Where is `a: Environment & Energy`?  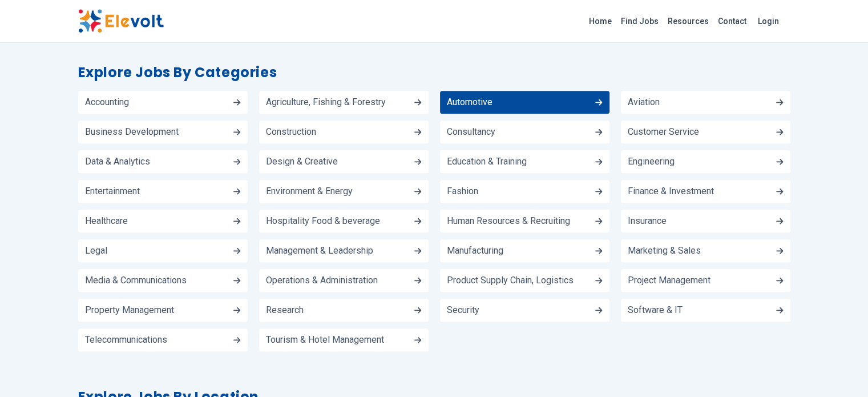 a: Environment & Energy is located at coordinates (343, 192).